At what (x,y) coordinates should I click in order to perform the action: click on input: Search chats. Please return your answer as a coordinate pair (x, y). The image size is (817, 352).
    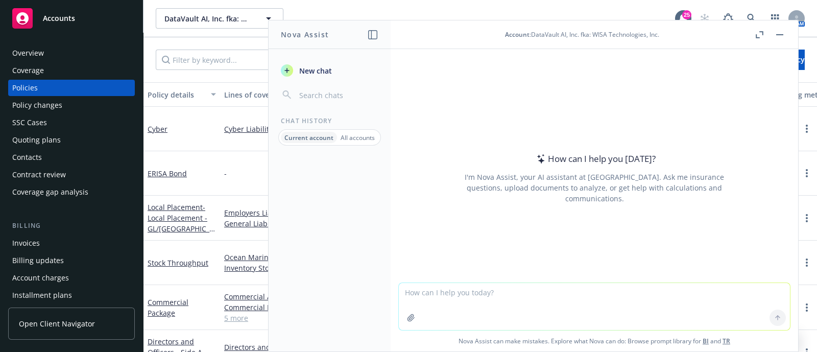
    Looking at the image, I should click on (338, 95).